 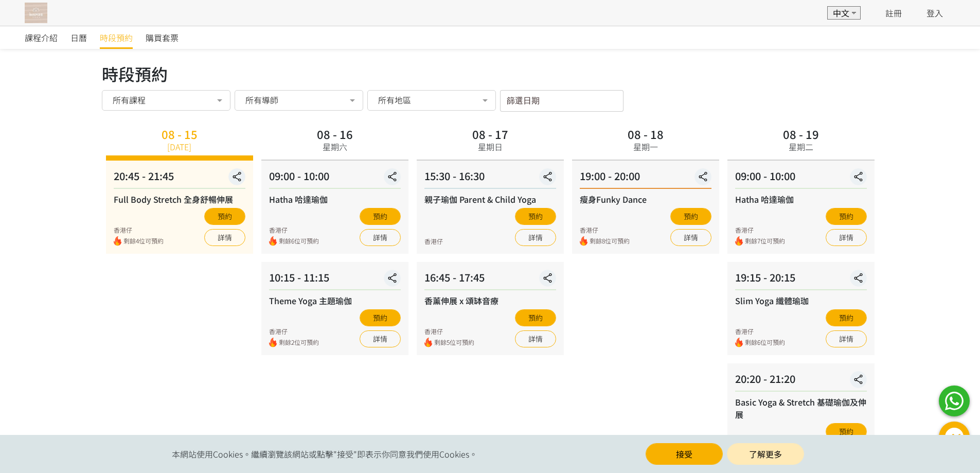 I want to click on div: 星期二, so click(x=801, y=147).